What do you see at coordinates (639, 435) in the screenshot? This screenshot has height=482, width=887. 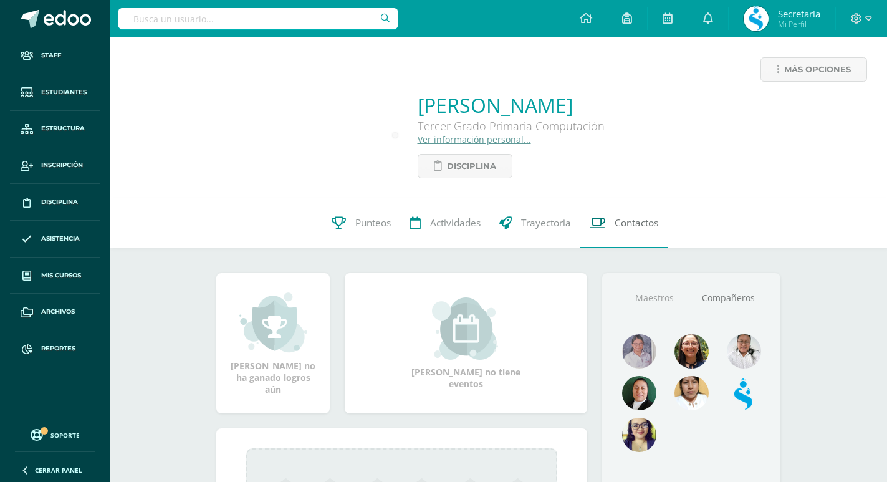 I see `img: d36bf34c497041fd89f62579a074374b.png` at bounding box center [639, 435].